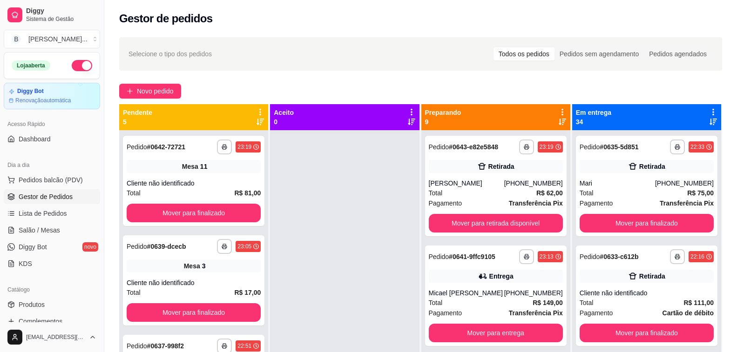 Image resolution: width=737 pixels, height=352 pixels. I want to click on strong: # 0641-9ffc9105, so click(472, 257).